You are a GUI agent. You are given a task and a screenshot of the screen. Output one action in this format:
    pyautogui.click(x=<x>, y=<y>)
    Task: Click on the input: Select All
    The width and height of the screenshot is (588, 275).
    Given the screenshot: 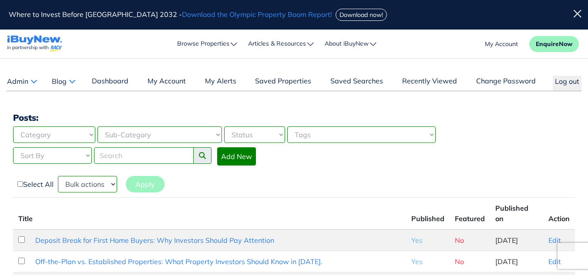 What is the action you would take?
    pyautogui.click(x=20, y=184)
    